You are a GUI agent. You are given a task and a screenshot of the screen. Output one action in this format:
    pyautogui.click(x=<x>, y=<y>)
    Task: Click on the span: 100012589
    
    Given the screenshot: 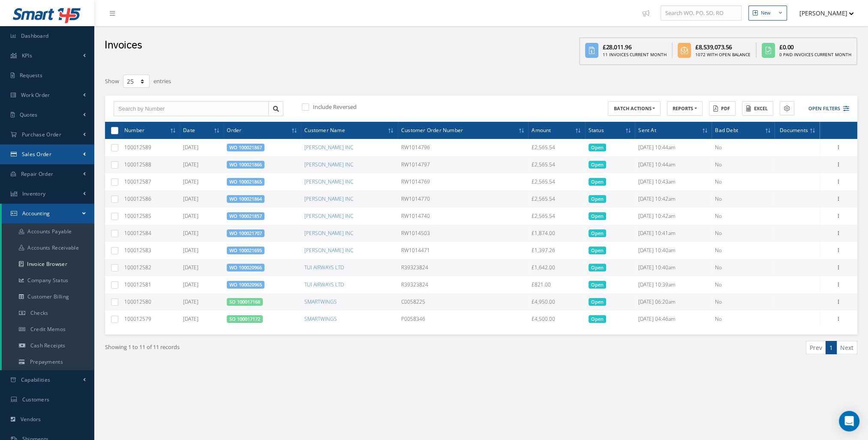 What is the action you would take?
    pyautogui.click(x=138, y=147)
    